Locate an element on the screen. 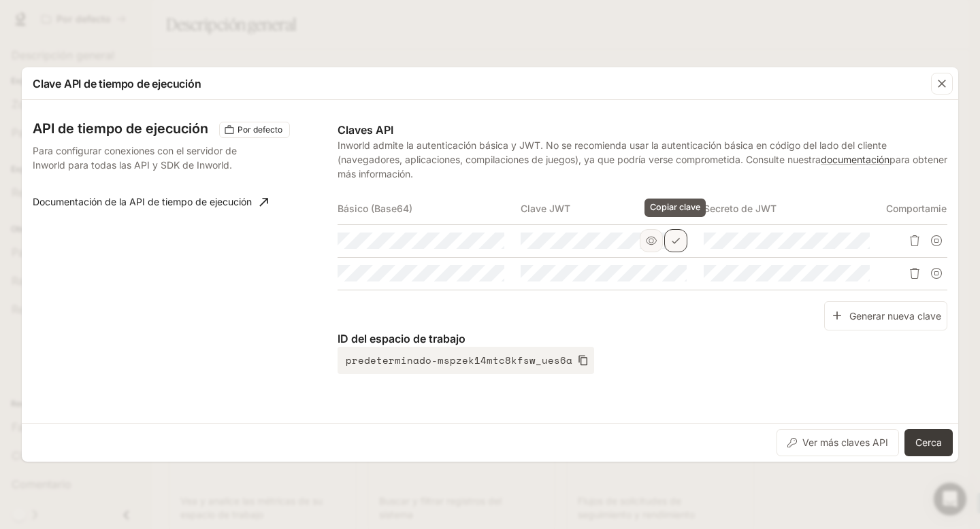 Image resolution: width=980 pixels, height=529 pixels. font: Clave API de tiempo de ejecución is located at coordinates (117, 83).